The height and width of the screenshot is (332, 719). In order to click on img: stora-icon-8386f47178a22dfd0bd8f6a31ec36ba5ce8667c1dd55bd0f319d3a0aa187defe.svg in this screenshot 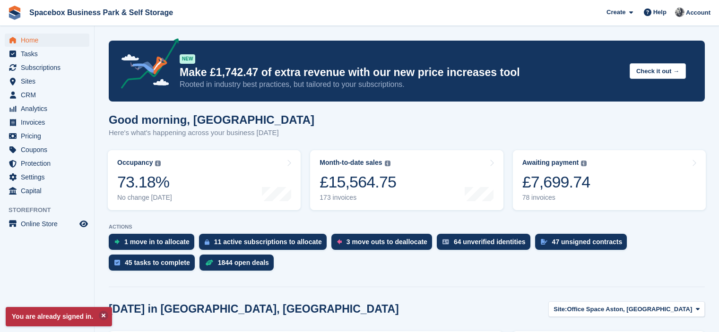, I will do `click(15, 13)`.